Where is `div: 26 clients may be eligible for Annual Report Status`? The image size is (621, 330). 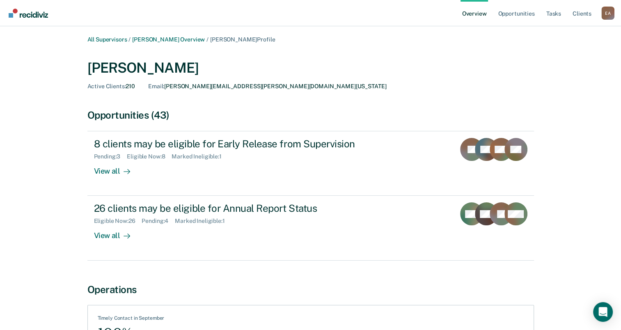
div: 26 clients may be eligible for Annual Report Status is located at coordinates (238, 208).